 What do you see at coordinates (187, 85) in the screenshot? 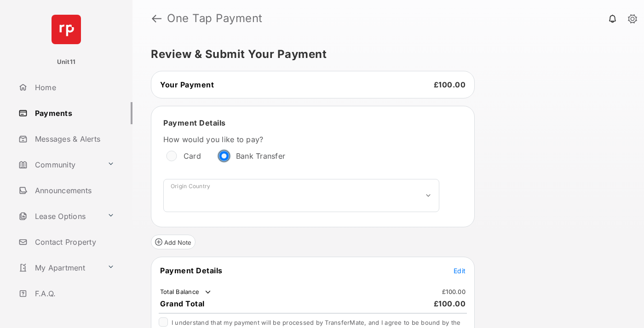
I see `span: Your Payment` at bounding box center [187, 85].